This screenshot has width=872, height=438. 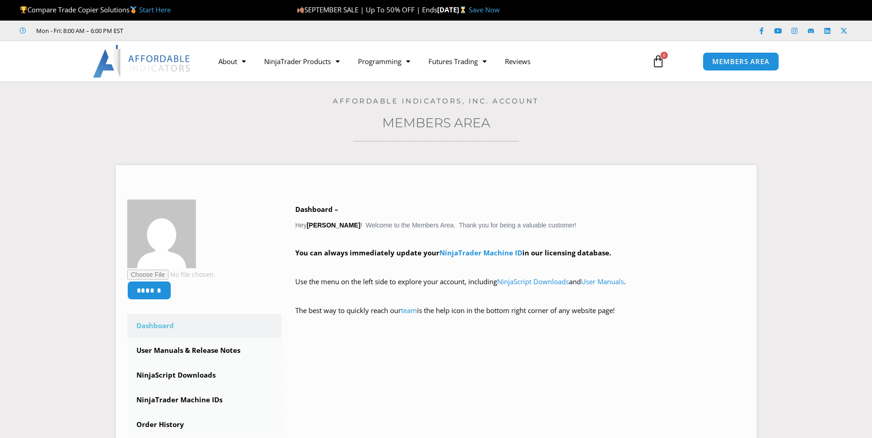 I want to click on a: Save Now, so click(x=485, y=10).